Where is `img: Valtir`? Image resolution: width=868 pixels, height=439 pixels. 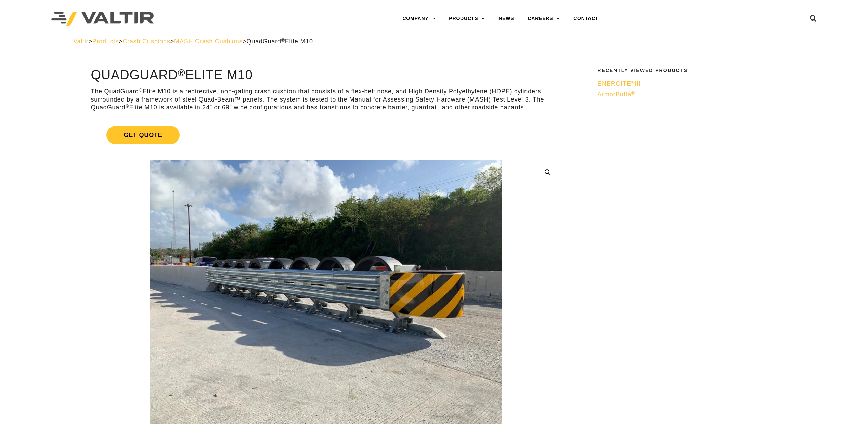 img: Valtir is located at coordinates (102, 19).